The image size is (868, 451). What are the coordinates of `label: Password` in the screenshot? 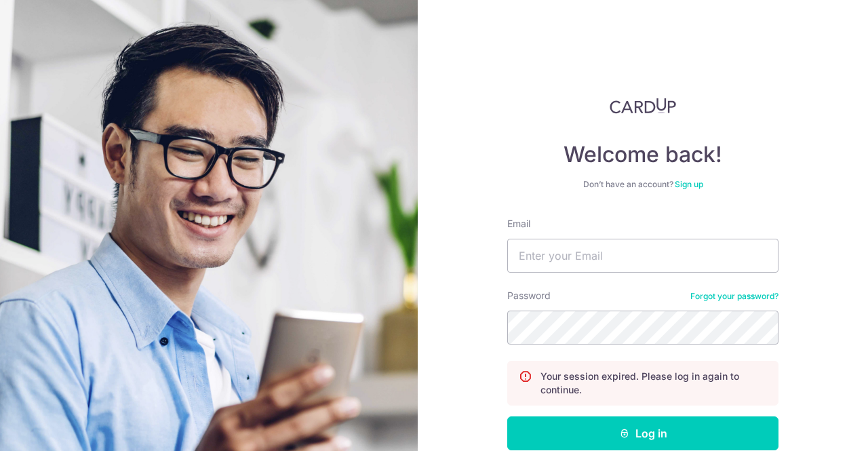 It's located at (529, 296).